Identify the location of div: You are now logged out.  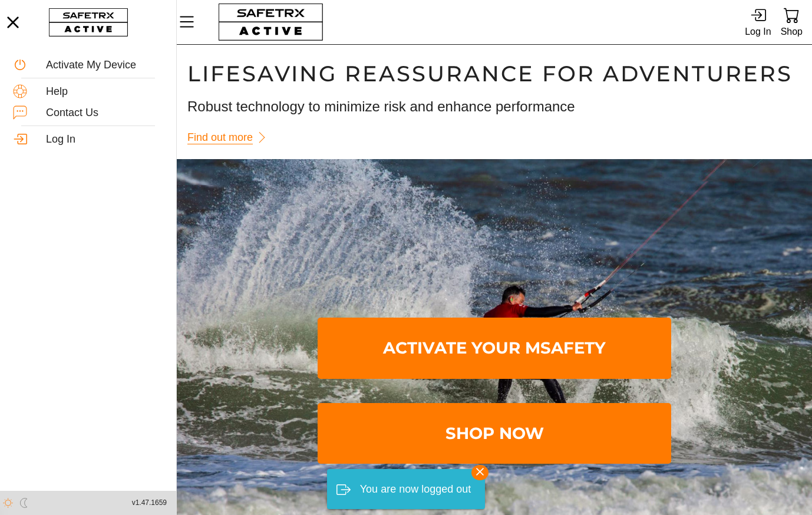
(415, 489).